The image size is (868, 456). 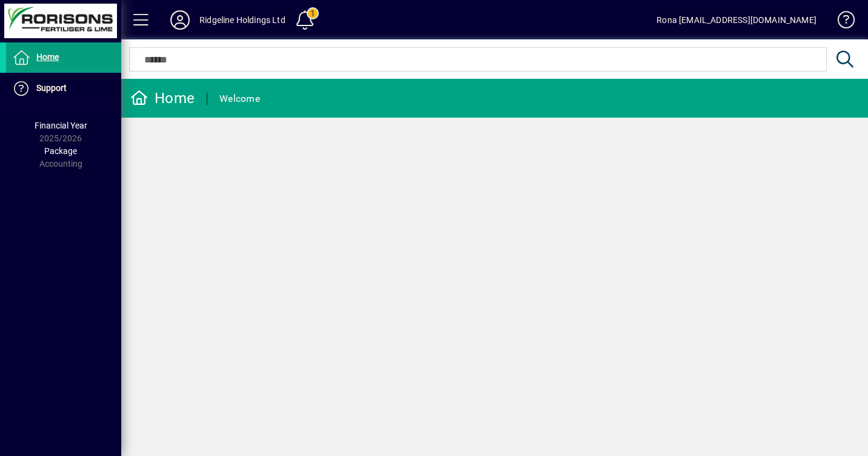 I want to click on span: Financial Year, so click(x=60, y=126).